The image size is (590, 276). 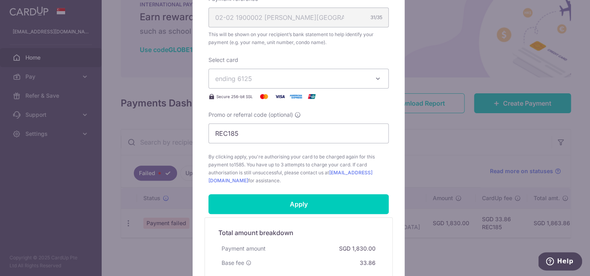 What do you see at coordinates (239, 164) in the screenshot?
I see `span: 1585` at bounding box center [239, 164].